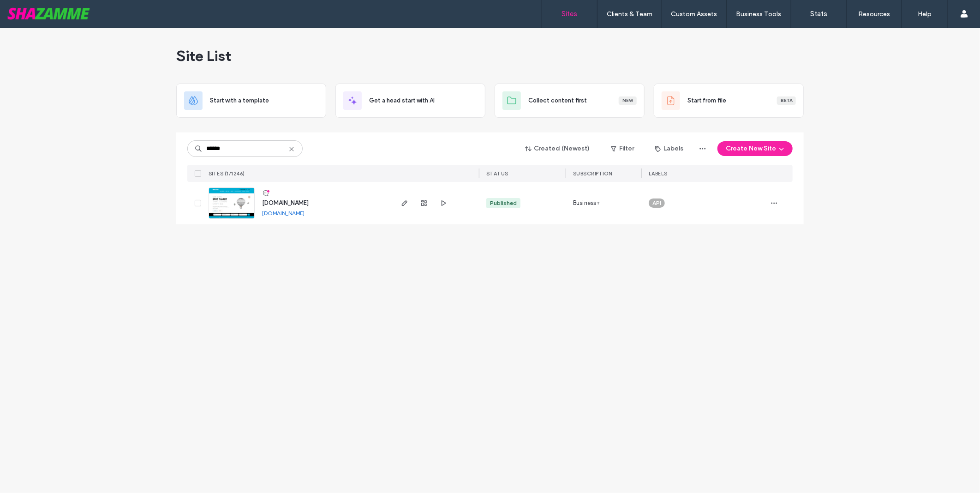 This screenshot has height=493, width=980. I want to click on label: Business Tools, so click(759, 14).